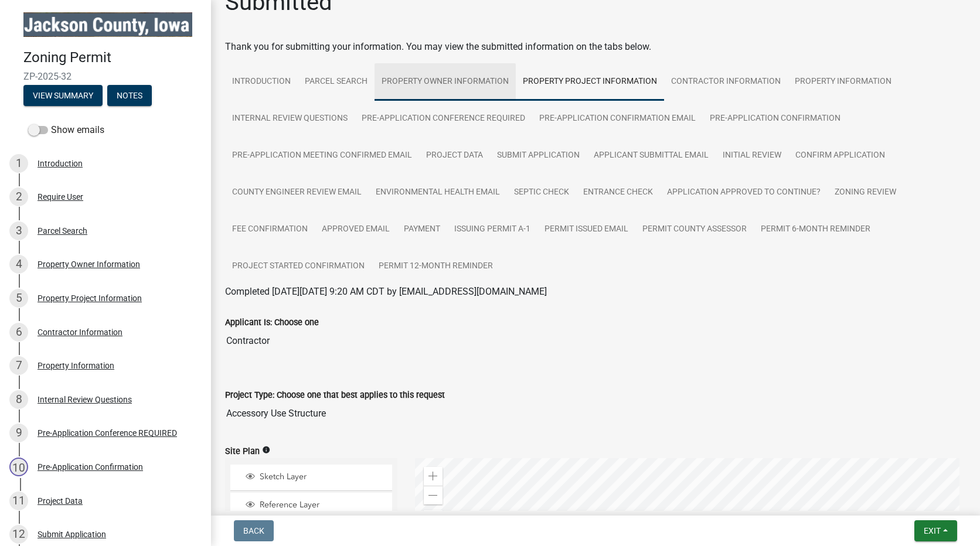  I want to click on a: Applicant Submittal Email, so click(651, 156).